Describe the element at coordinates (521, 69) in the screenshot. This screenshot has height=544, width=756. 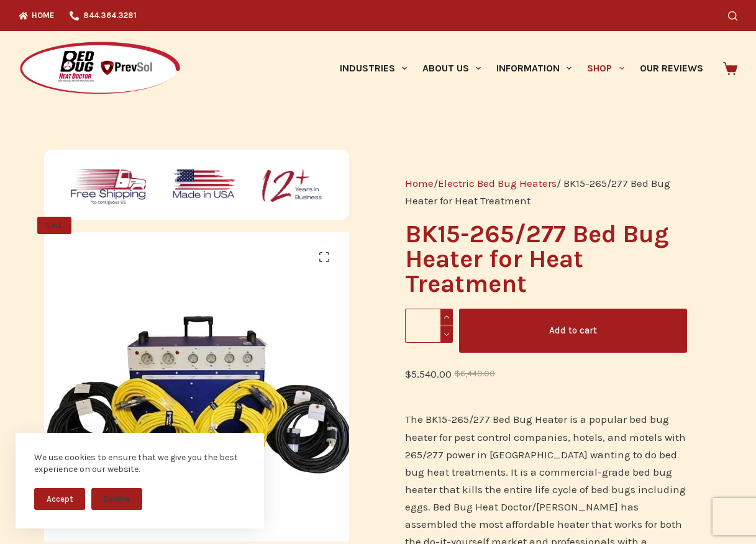
I see `nav: Primary` at that location.